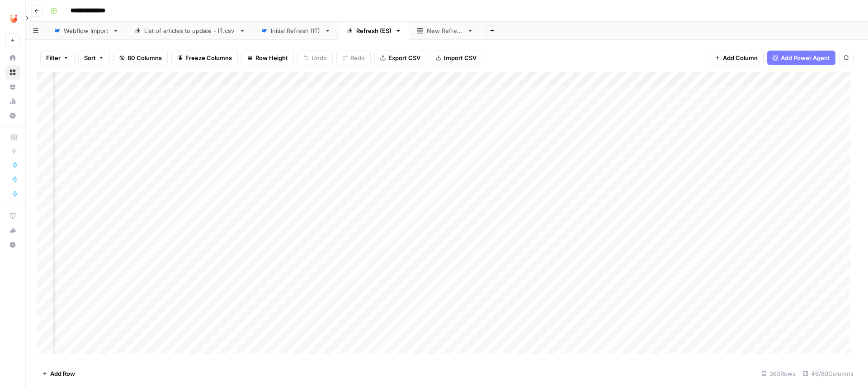 The image size is (868, 388). Describe the element at coordinates (62, 373) in the screenshot. I see `span: Add Row` at that location.